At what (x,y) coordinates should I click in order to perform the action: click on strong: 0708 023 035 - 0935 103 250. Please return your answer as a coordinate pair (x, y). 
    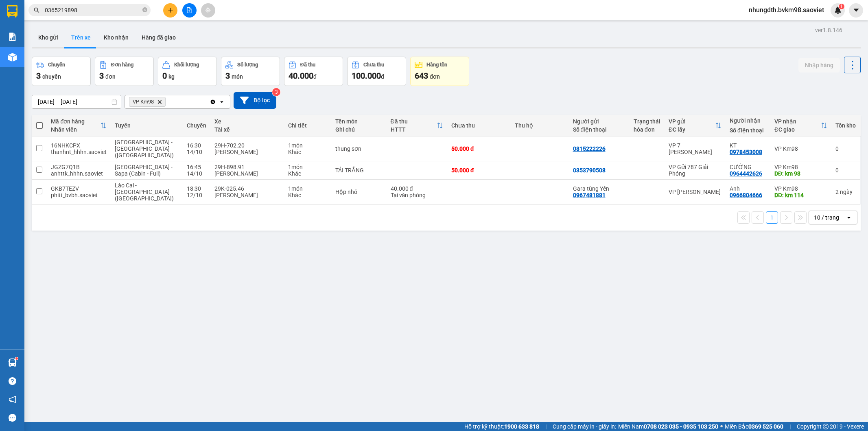
    Looking at the image, I should click on (681, 426).